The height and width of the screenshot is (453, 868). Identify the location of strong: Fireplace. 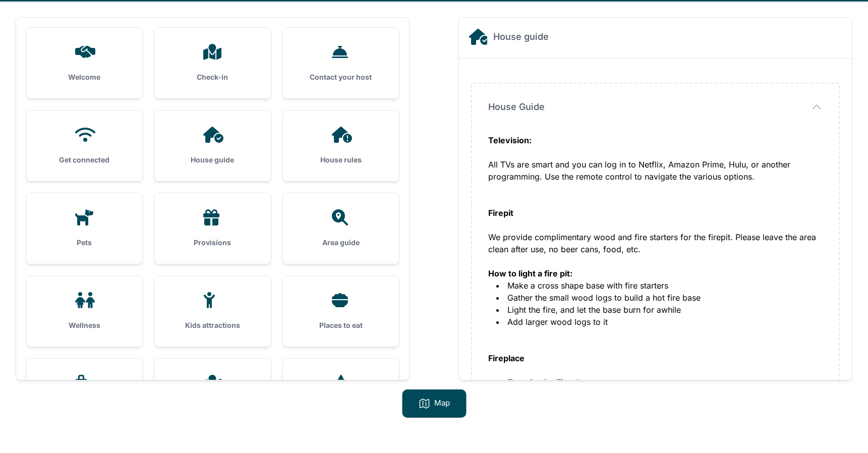
(506, 359).